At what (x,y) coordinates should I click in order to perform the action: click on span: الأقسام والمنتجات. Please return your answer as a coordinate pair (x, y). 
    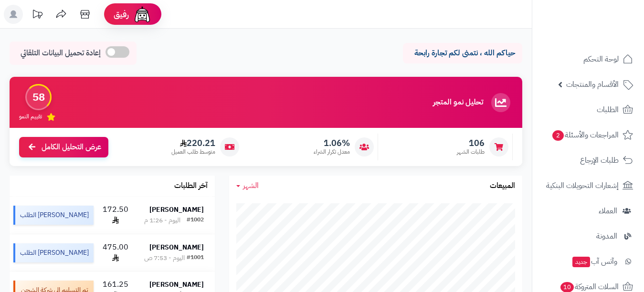
    Looking at the image, I should click on (593, 85).